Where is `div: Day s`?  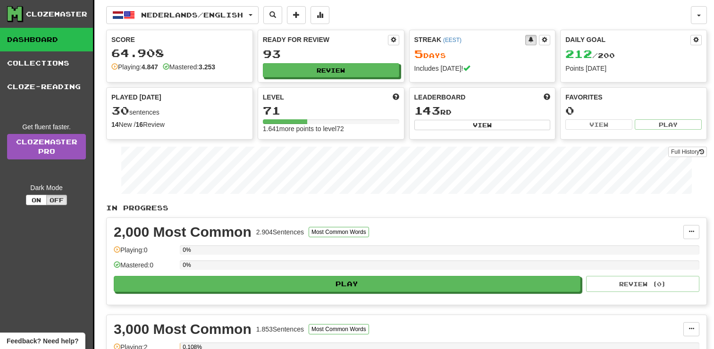
div: Day s is located at coordinates (482, 54).